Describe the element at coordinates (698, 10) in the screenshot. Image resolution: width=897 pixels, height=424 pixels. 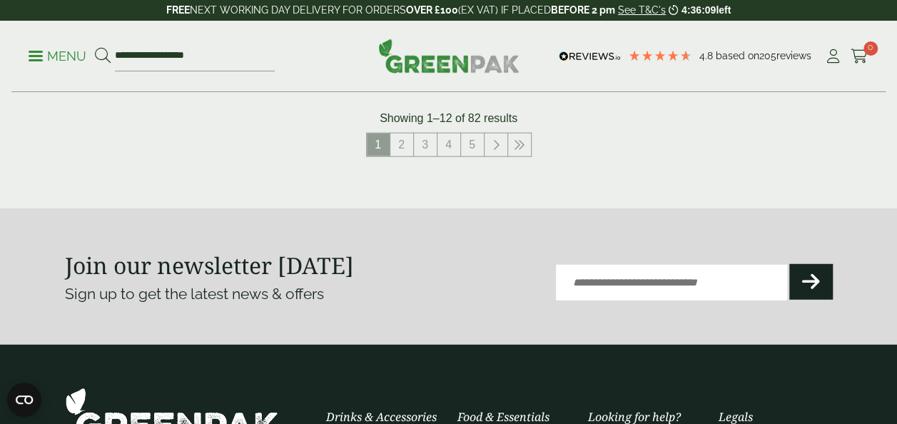
I see `span: 4:36:09` at that location.